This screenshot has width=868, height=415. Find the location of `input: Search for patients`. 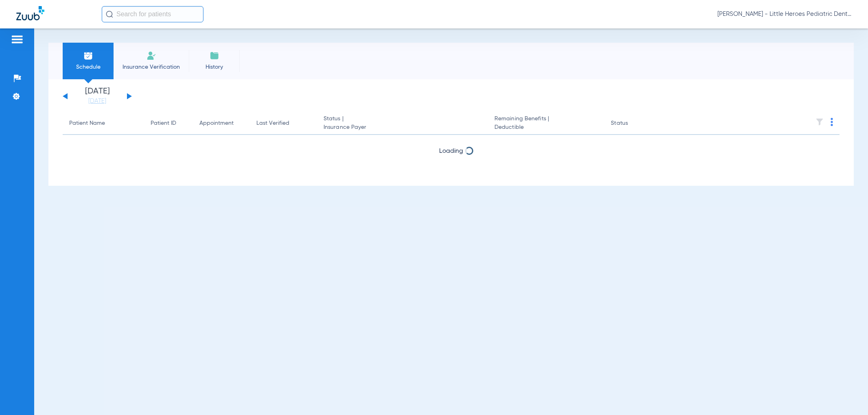

input: Search for patients is located at coordinates (153, 14).